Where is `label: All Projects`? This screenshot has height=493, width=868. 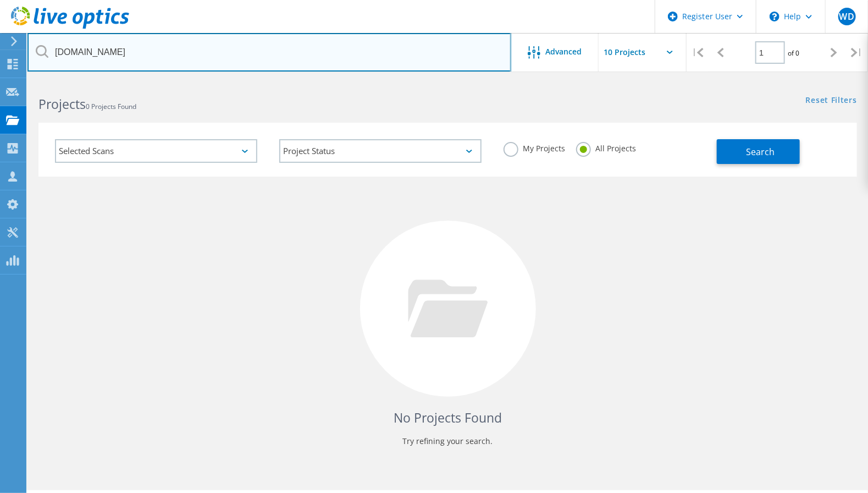 label: All Projects is located at coordinates (605, 147).